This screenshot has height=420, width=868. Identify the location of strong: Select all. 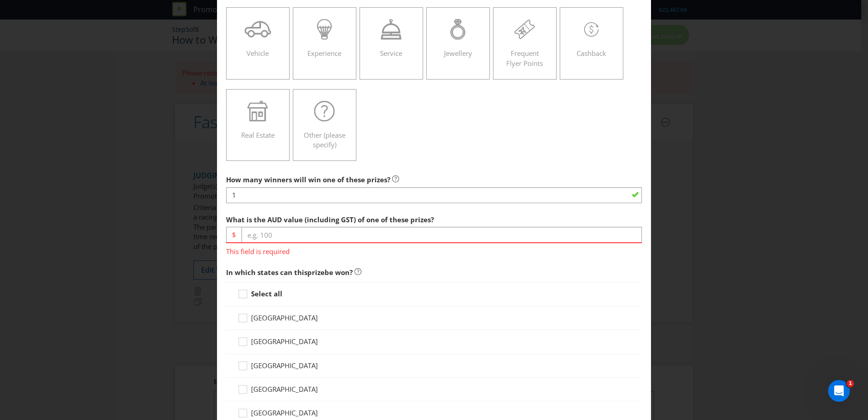
(267, 293).